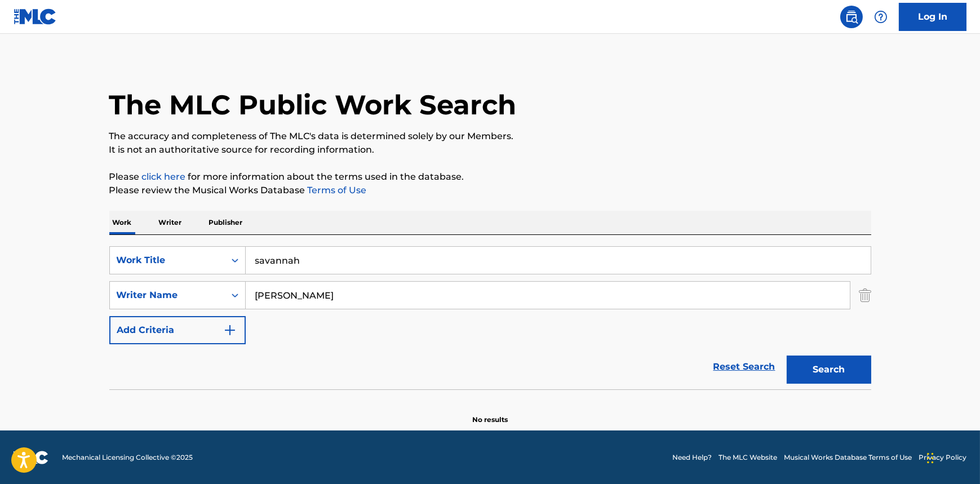 The height and width of the screenshot is (484, 980). I want to click on div: Help, so click(881, 17).